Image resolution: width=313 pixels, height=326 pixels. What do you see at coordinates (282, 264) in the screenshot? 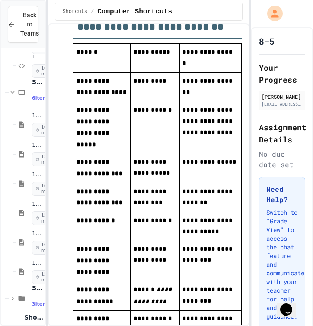
I see `p: Switch to "Grade View" to access the chat feature and communicate with your teacher for help and ...` at bounding box center [282, 264].